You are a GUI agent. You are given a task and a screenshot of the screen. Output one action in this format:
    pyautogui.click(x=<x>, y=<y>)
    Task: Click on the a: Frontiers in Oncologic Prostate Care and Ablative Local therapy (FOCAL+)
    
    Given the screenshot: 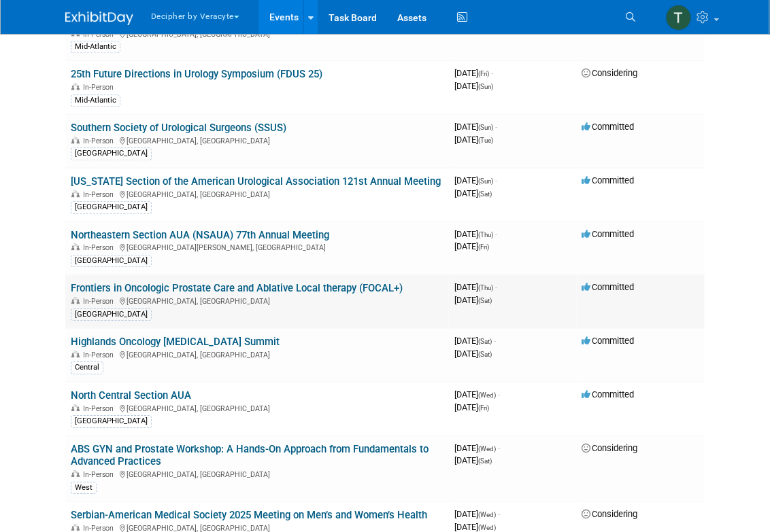 What is the action you would take?
    pyautogui.click(x=237, y=288)
    